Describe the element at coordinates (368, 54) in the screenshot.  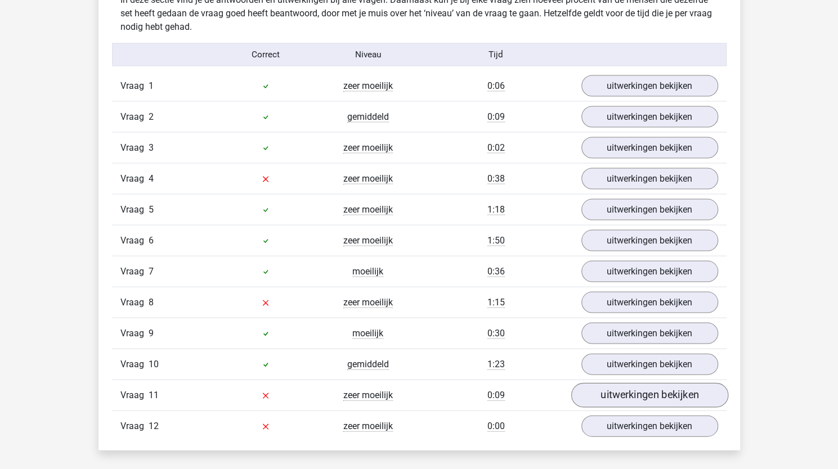
I see `div: Niveau` at that location.